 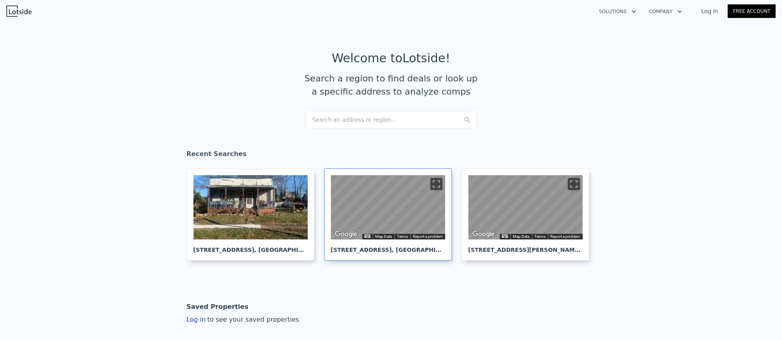 I want to click on button: Company, so click(x=665, y=12).